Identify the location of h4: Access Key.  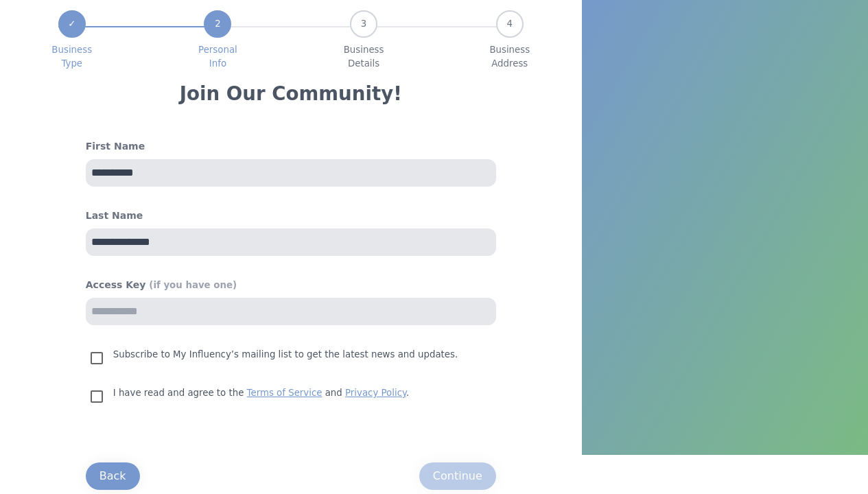
(291, 285).